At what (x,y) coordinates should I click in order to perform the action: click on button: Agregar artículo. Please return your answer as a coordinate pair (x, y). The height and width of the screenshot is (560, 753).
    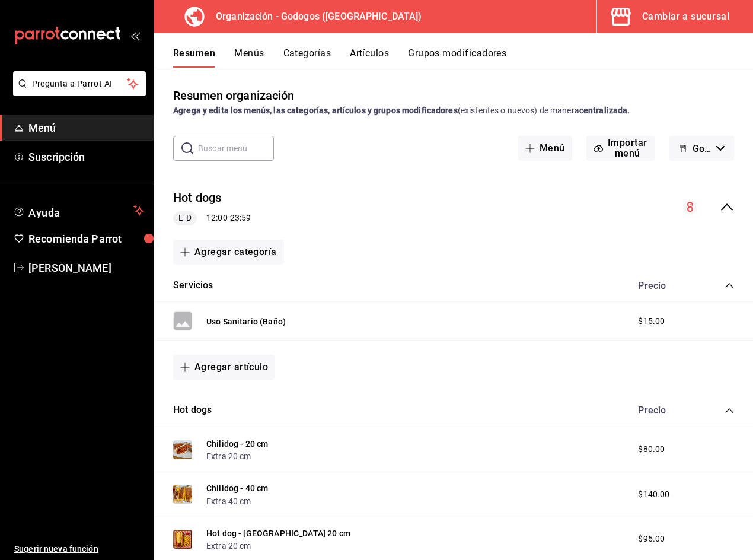
    Looking at the image, I should click on (224, 367).